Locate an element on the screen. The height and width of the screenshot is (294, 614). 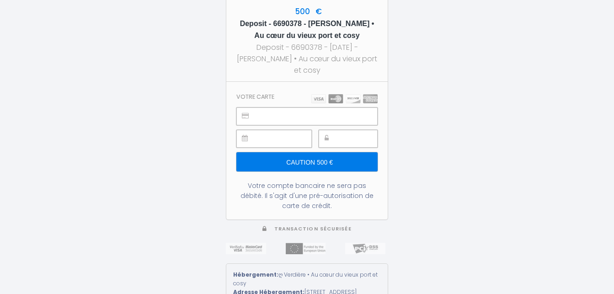
span: 500 € is located at coordinates (307, 11).